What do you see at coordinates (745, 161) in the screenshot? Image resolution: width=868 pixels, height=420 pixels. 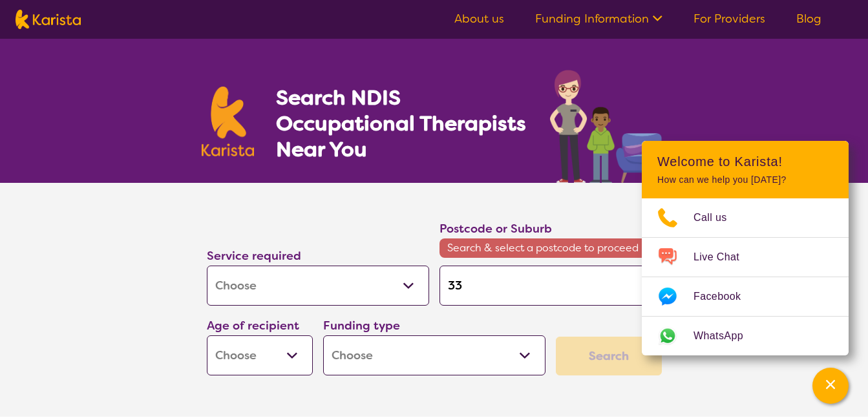 I see `h2: Welcome to Karista!` at bounding box center [745, 161].